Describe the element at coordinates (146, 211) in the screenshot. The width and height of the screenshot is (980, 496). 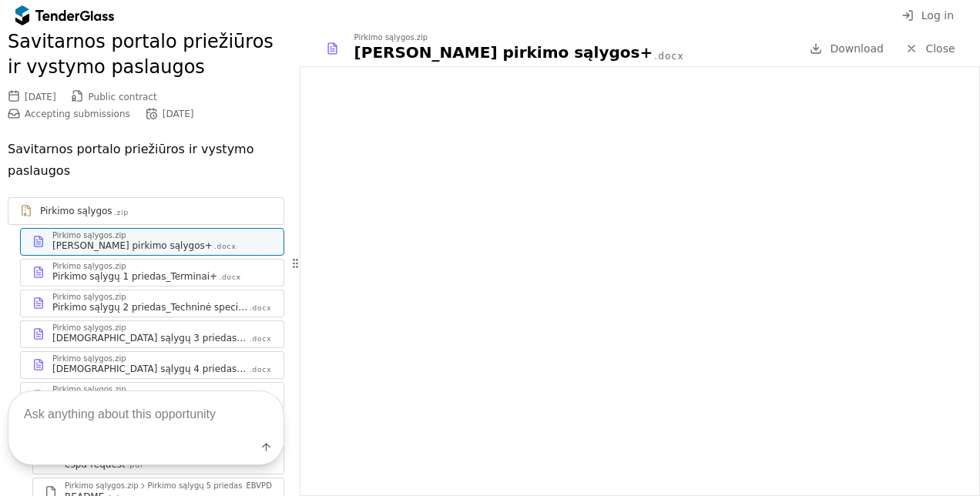
I see `a: Pirkimo sąlygos.zip` at that location.